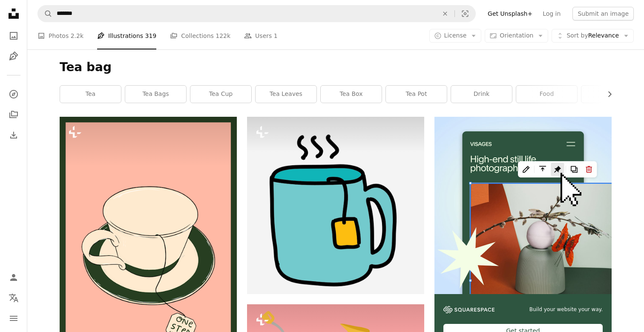 Image resolution: width=644 pixels, height=332 pixels. What do you see at coordinates (606, 94) in the screenshot?
I see `button: scroll list to the right` at bounding box center [606, 94].